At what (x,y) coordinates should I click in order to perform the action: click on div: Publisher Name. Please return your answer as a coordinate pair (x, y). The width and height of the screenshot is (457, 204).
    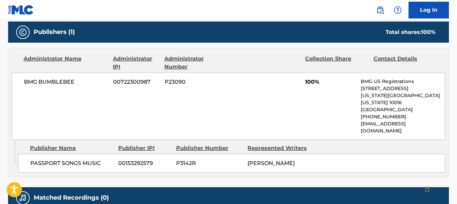
    Looking at the image, I should click on (71, 148).